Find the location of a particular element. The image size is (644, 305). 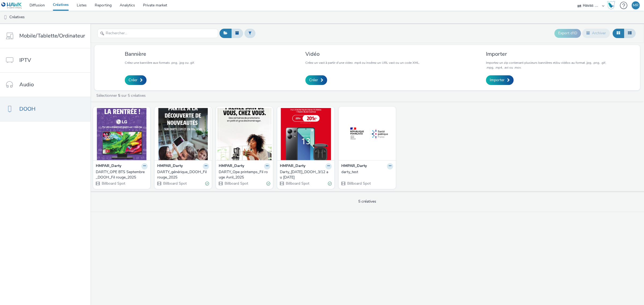

strong: 5 is located at coordinates (119, 96).